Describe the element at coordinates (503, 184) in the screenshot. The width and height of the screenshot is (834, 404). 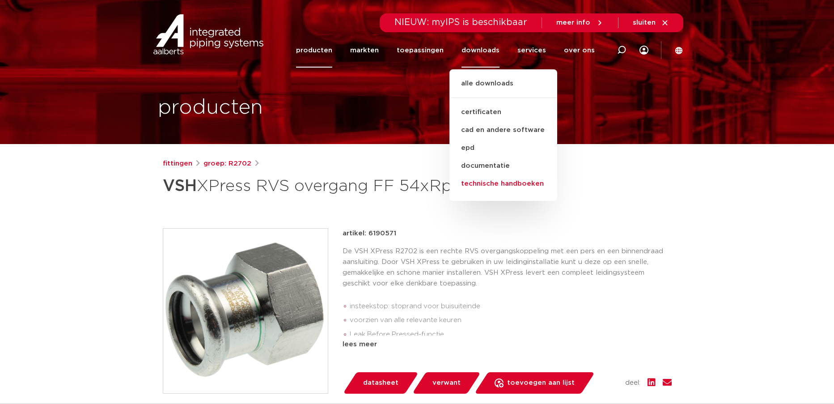
I see `a: technische handboeken` at that location.